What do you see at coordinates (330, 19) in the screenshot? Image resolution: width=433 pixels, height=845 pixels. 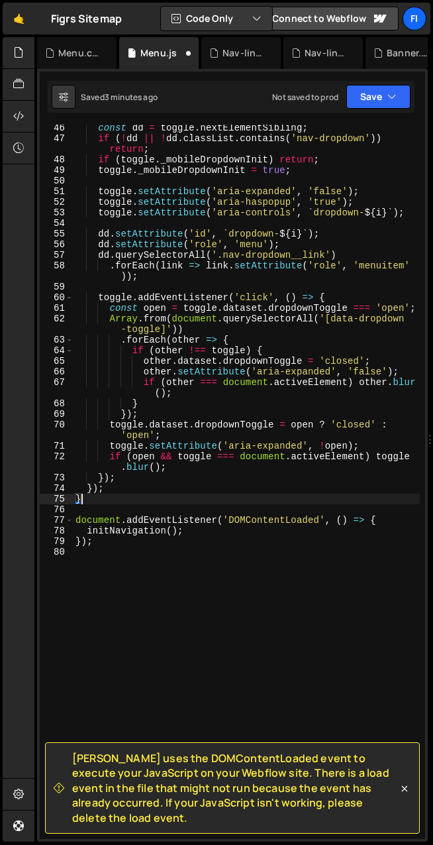 I see `a: Connect to Webflow` at bounding box center [330, 19].